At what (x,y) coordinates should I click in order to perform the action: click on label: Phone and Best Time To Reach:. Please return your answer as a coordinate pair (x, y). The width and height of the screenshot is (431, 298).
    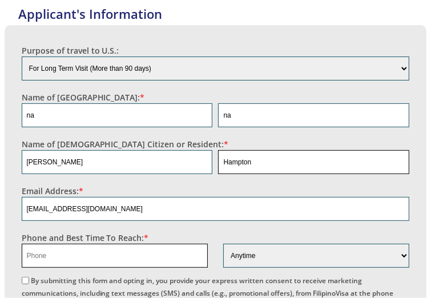
    Looking at the image, I should click on (85, 237).